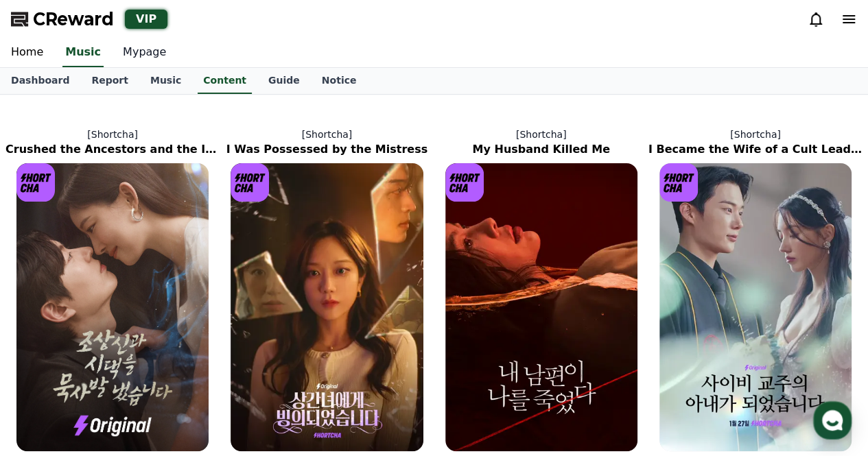  I want to click on img: My Husband Killed Me, so click(541, 307).